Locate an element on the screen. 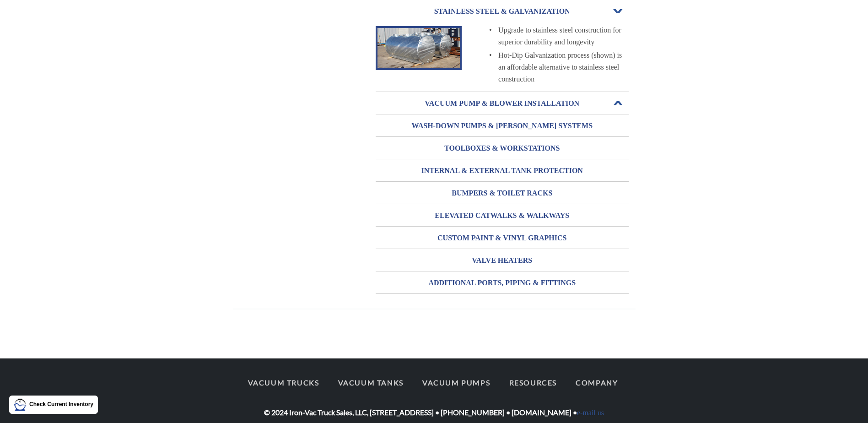  a: Vacuum Pumps is located at coordinates (456, 383).